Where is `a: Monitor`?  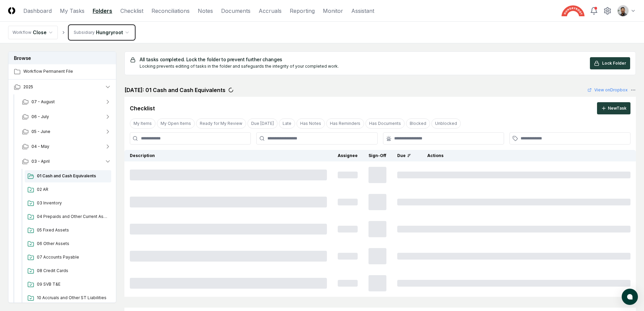
a: Monitor is located at coordinates (333, 11).